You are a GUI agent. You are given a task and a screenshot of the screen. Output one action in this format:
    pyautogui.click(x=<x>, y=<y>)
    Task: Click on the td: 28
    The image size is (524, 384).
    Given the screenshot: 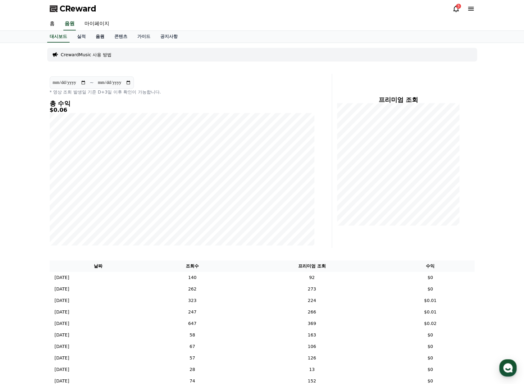 What is the action you would take?
    pyautogui.click(x=192, y=369)
    